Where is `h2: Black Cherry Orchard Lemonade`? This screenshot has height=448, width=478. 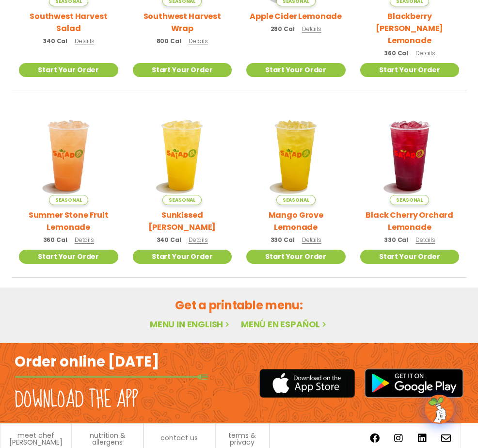 h2: Black Cherry Orchard Lemonade is located at coordinates (410, 221).